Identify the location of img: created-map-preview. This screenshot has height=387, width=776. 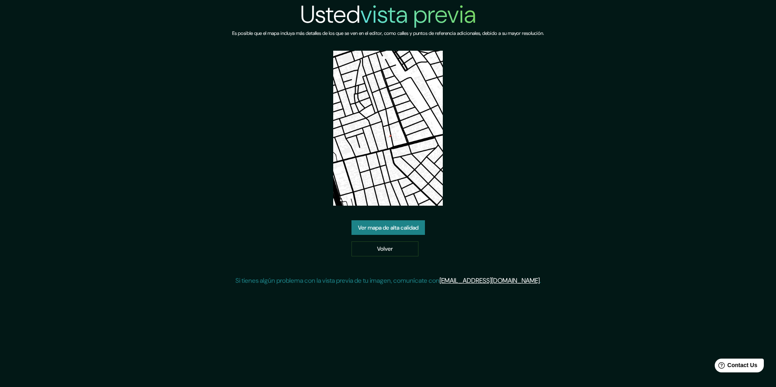
(388, 128).